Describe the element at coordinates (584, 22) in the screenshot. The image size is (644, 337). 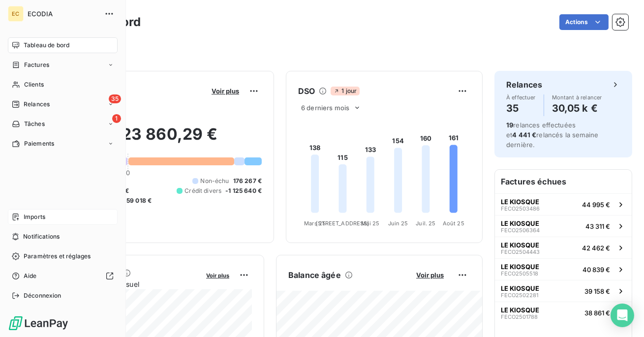
I see `button: Actions` at that location.